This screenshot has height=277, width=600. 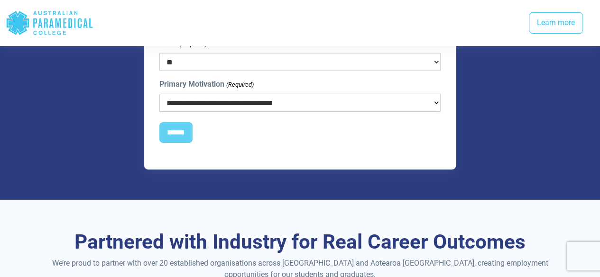 I want to click on h3: Partnered with Industry for Real Career Outcomes, so click(x=300, y=242).